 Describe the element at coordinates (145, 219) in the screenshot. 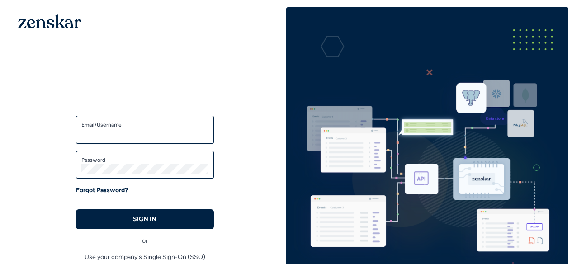

I see `button: SIGN IN` at that location.